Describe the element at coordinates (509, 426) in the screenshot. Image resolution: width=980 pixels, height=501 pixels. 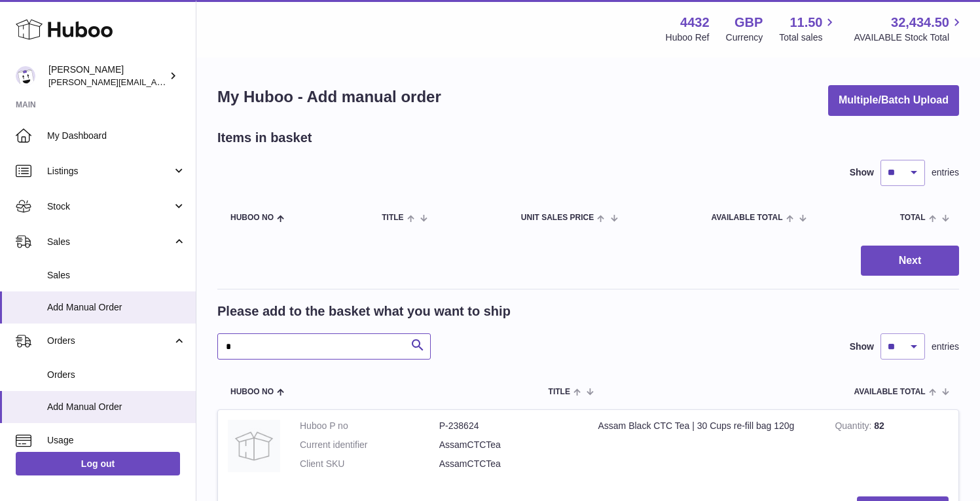
I see `dd: P-238624` at that location.